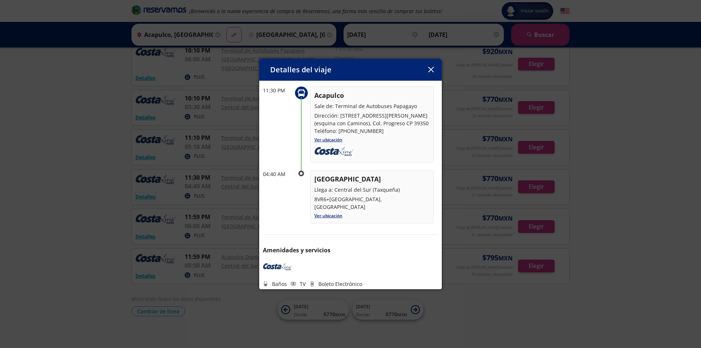 This screenshot has height=348, width=701. What do you see at coordinates (302, 283) in the screenshot?
I see `p: TV` at bounding box center [302, 283].